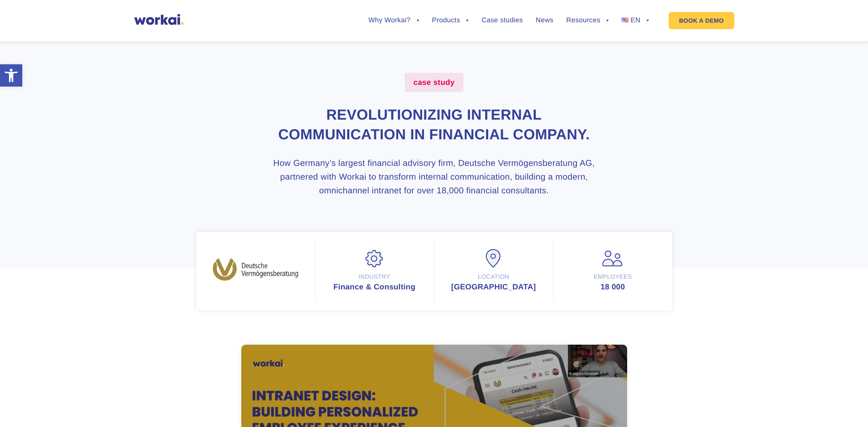 The width and height of the screenshot is (868, 427). What do you see at coordinates (613, 259) in the screenshot?
I see `img: Employees` at bounding box center [613, 259].